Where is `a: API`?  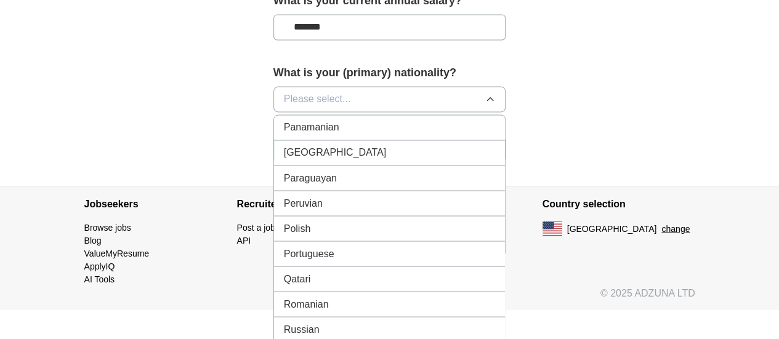 a: API is located at coordinates (244, 240).